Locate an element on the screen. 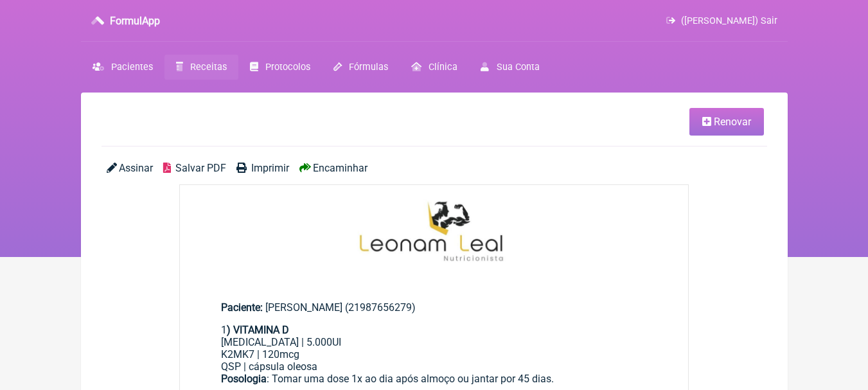 The height and width of the screenshot is (390, 868). strong: ) VITAMINA D is located at coordinates (258, 329).